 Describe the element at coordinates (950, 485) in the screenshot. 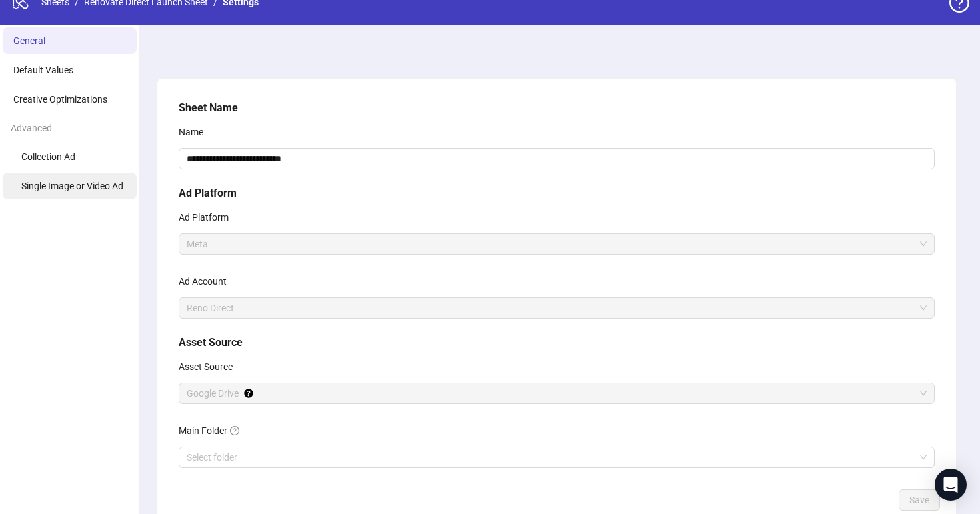

I see `div: Open Intercom Messenger` at that location.